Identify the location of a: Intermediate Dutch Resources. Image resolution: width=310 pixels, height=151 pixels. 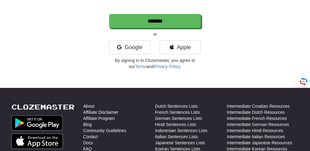
(256, 113).